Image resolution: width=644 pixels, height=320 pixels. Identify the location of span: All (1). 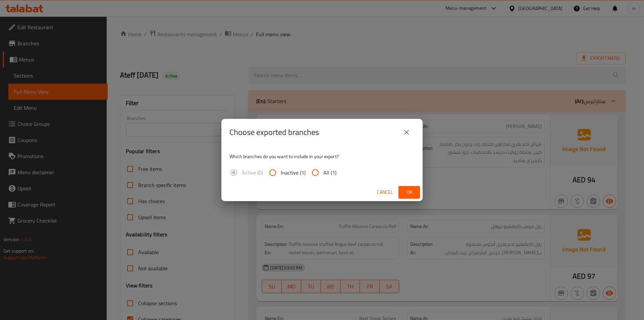
(330, 172).